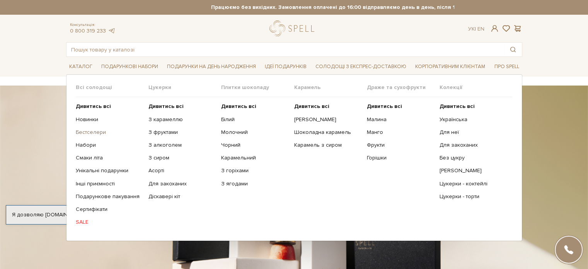 The width and height of the screenshot is (588, 269). What do you see at coordinates (255, 184) in the screenshot?
I see `a: З ягодами` at bounding box center [255, 184].